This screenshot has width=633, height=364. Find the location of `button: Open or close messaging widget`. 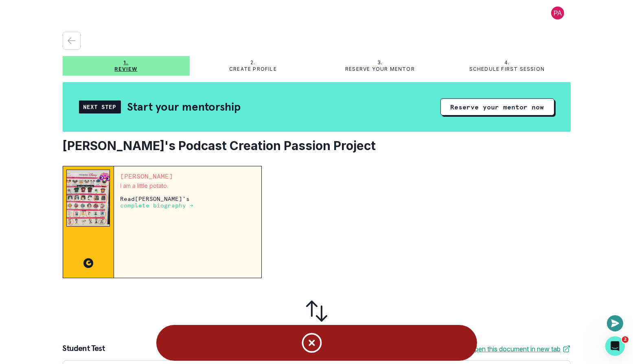

button: Open or close messaging widget is located at coordinates (614, 323).